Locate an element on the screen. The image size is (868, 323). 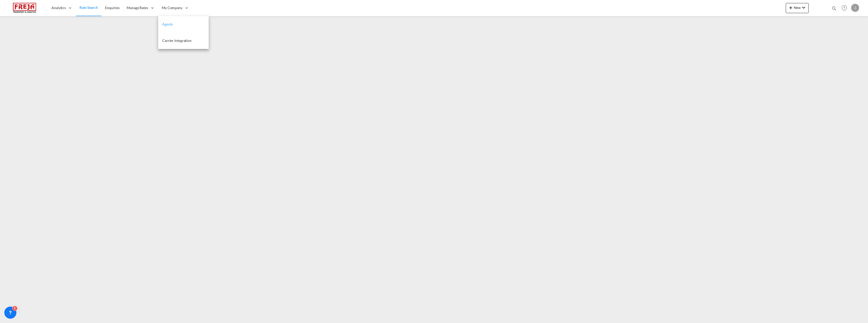
div: J is located at coordinates (855, 8).